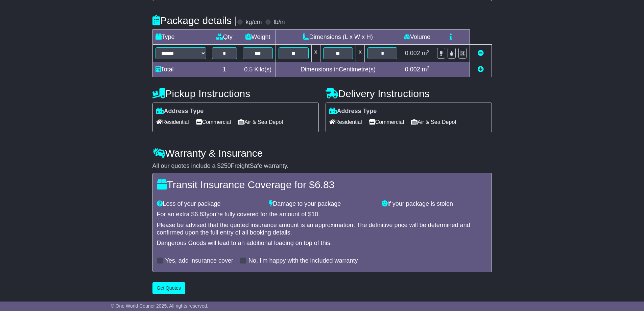  What do you see at coordinates (169, 288) in the screenshot?
I see `button: Get Quotes` at bounding box center [169, 288].